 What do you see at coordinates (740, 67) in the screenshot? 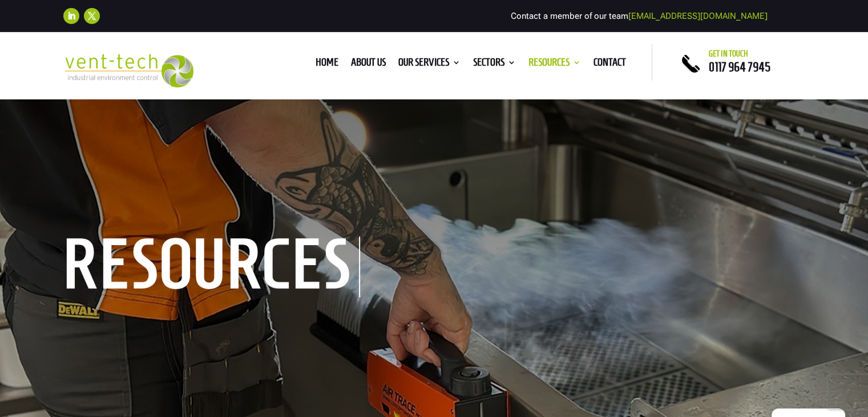
I see `span: 0117 964 7945` at bounding box center [740, 67].